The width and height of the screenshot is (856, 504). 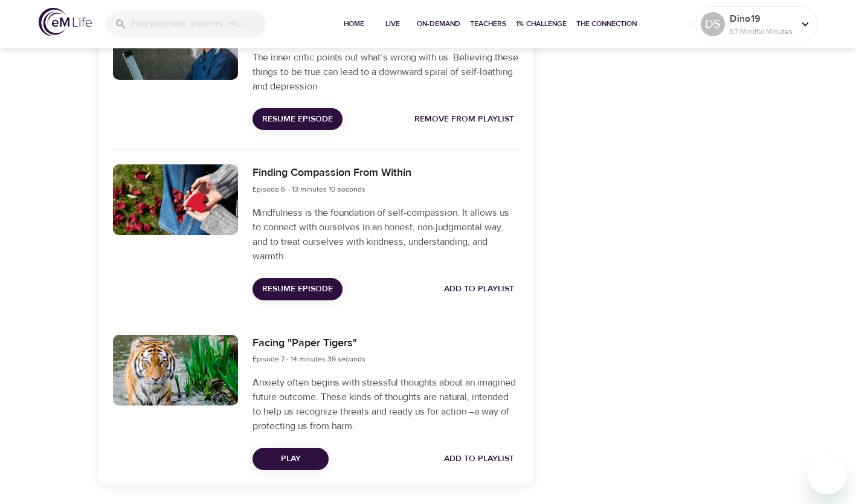 What do you see at coordinates (385, 235) in the screenshot?
I see `p: Mindfulness is the foundation of self-compassion. It allows us to connect with ourselves in an ho...` at bounding box center [385, 235].